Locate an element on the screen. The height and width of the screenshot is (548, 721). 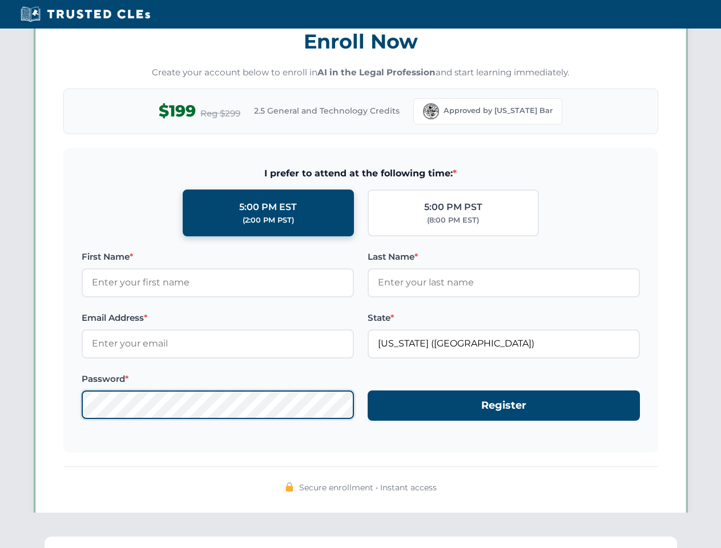
div: 5:00 PM PST is located at coordinates (453, 207).